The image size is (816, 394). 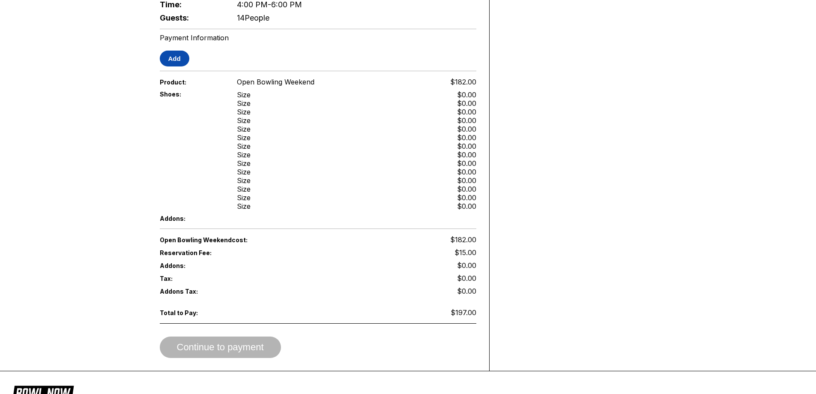 What do you see at coordinates (192, 312) in the screenshot?
I see `span: Total to Pay:` at bounding box center [192, 312].